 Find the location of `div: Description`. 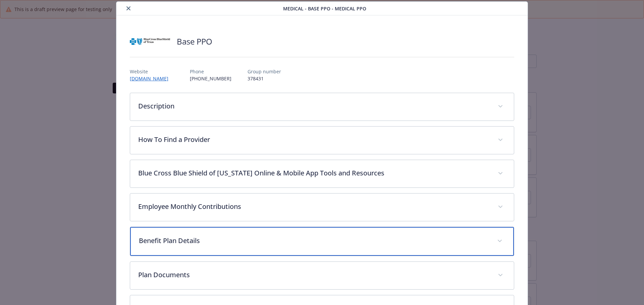

div: Description is located at coordinates (322, 106).